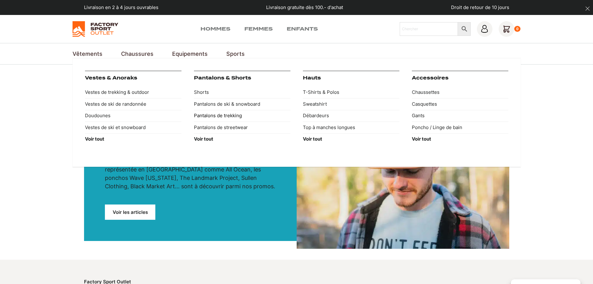 Image resolution: width=593 pixels, height=284 pixels. What do you see at coordinates (460, 93) in the screenshot?
I see `a: Chaussettes` at bounding box center [460, 93].